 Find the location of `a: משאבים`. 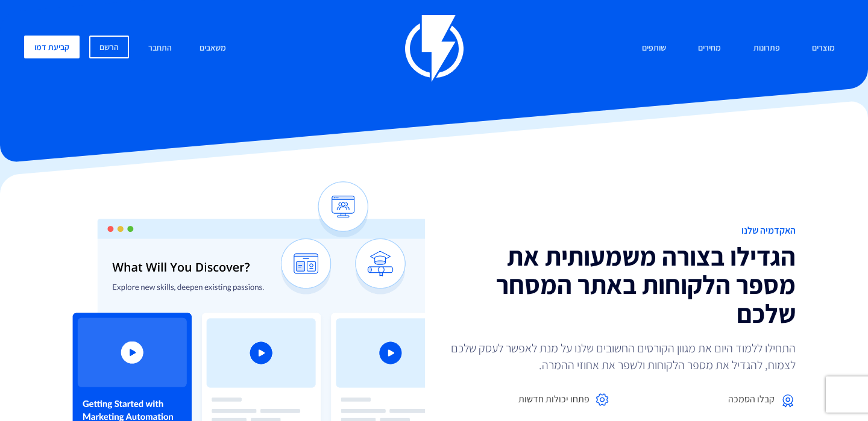

a: משאבים is located at coordinates (213, 48).